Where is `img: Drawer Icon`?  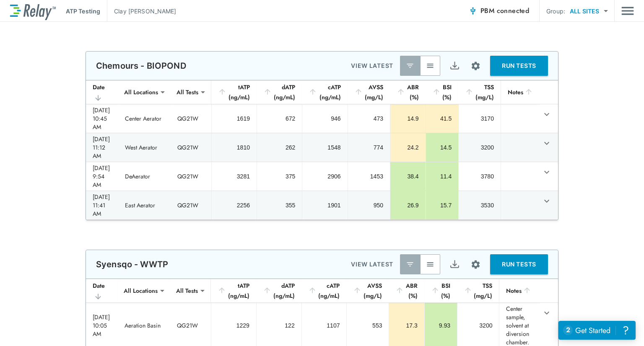 img: Drawer Icon is located at coordinates (628, 11).